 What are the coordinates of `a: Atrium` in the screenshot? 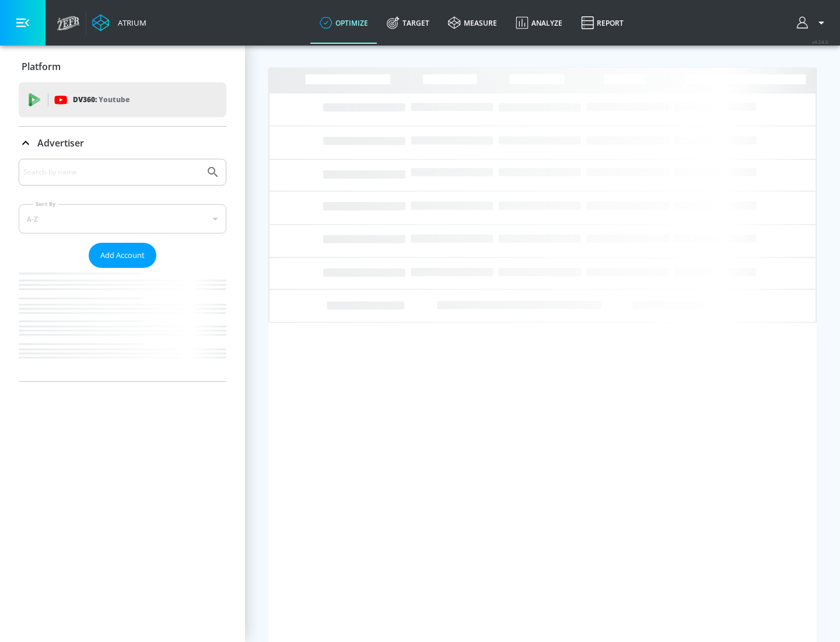 It's located at (119, 23).